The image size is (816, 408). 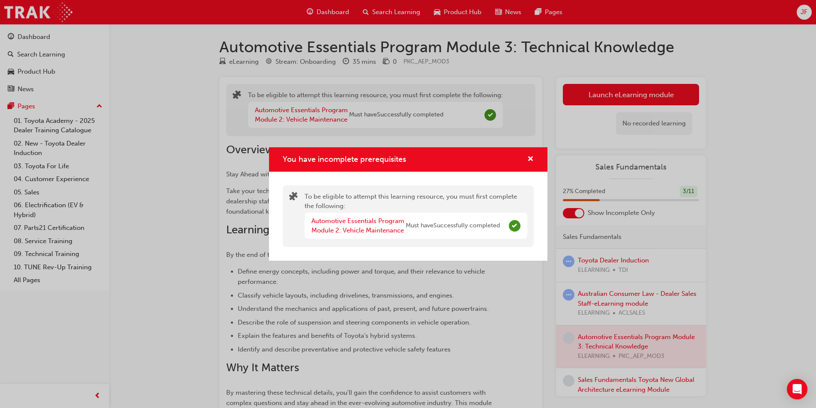 I want to click on div: Open Intercom Messenger, so click(x=797, y=389).